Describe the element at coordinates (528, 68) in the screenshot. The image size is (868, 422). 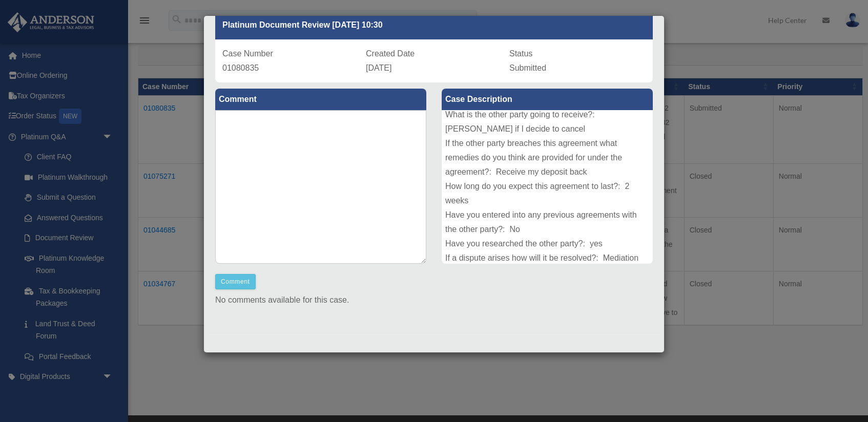
I see `span: Submitted` at that location.